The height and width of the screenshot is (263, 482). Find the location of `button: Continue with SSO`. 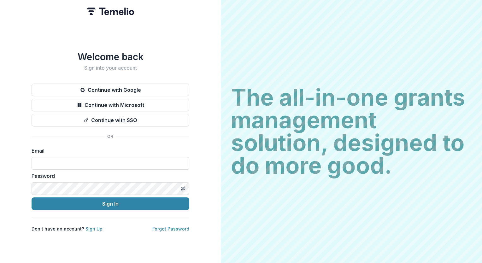

button: Continue with SSO is located at coordinates (110, 120).